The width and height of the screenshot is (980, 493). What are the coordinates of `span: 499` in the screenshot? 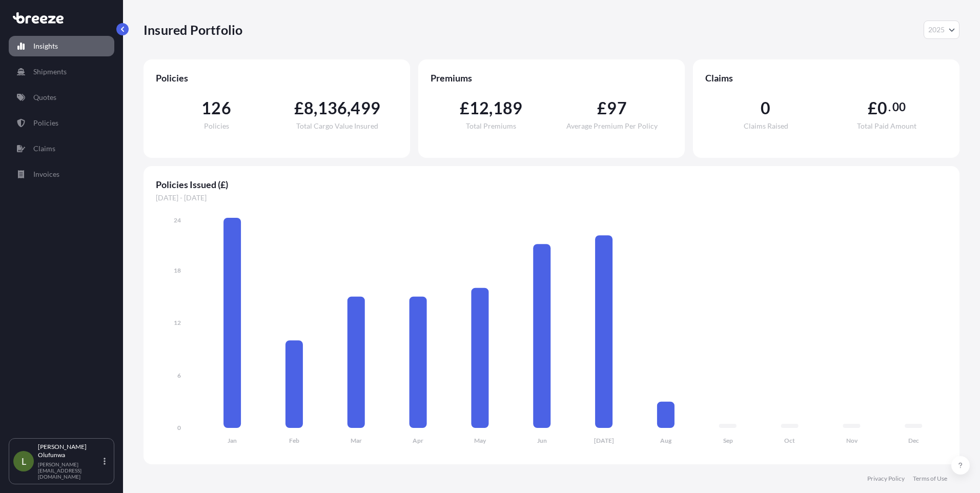 It's located at (365, 108).